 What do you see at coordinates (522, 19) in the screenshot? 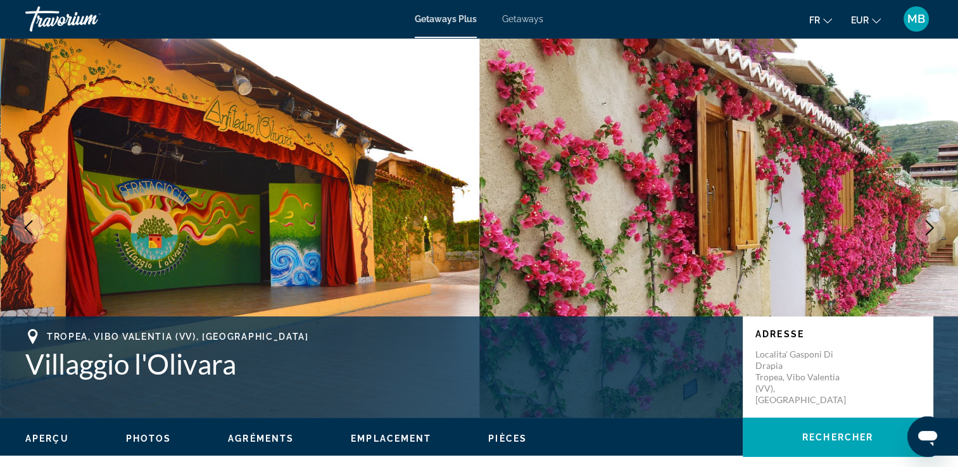
I see `span: Getaways` at bounding box center [522, 19].